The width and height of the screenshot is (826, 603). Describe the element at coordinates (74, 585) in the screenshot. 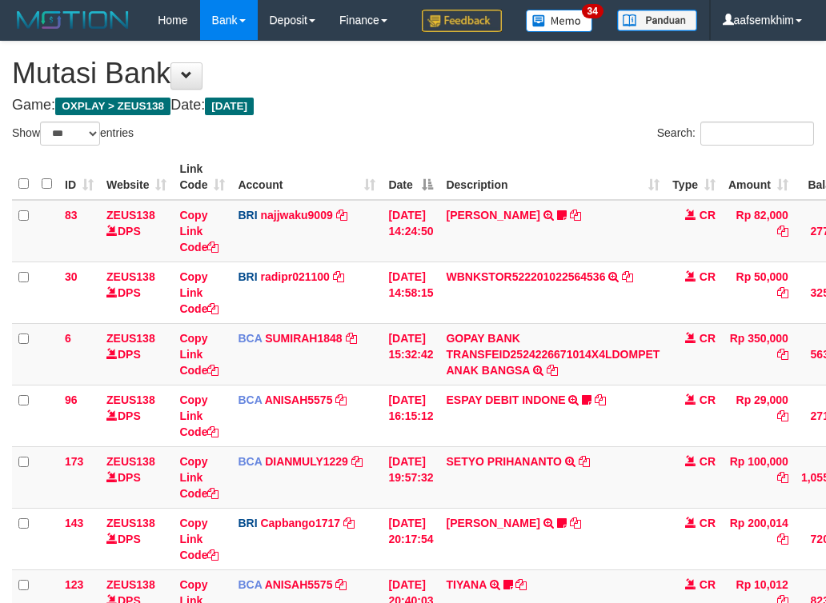

I see `span: 123` at that location.